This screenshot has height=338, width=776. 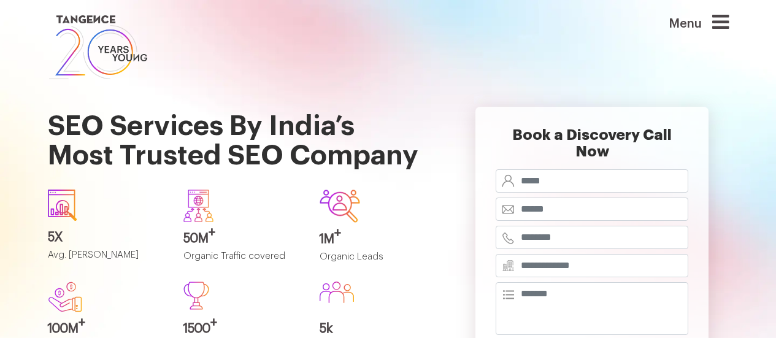 What do you see at coordinates (107, 237) in the screenshot?
I see `h3: 5X` at bounding box center [107, 237].